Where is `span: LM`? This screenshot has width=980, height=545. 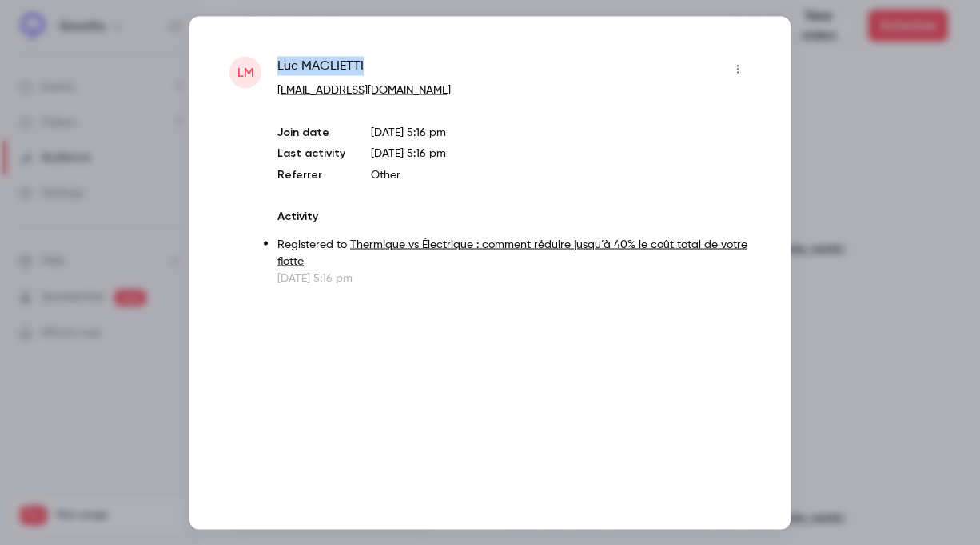 span: LM is located at coordinates (245, 72).